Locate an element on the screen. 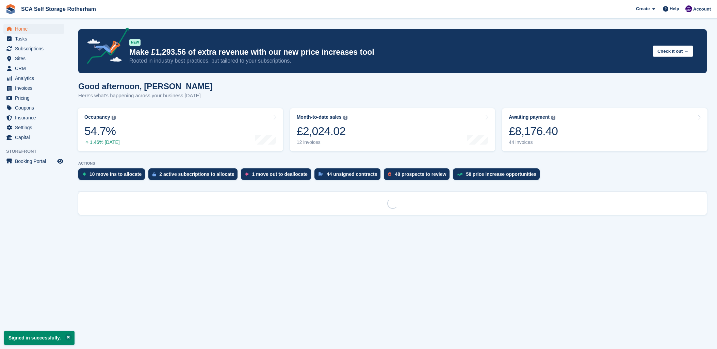 The height and width of the screenshot is (349, 717). a: 2 active subscriptions to allocate is located at coordinates (195, 176).